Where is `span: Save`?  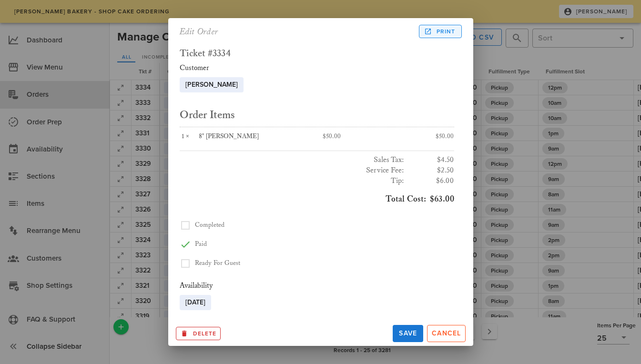 span: Save is located at coordinates (408, 333).